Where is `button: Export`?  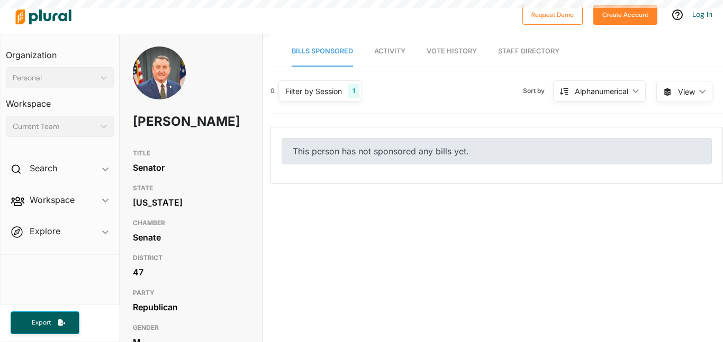
button: Export is located at coordinates (45, 323).